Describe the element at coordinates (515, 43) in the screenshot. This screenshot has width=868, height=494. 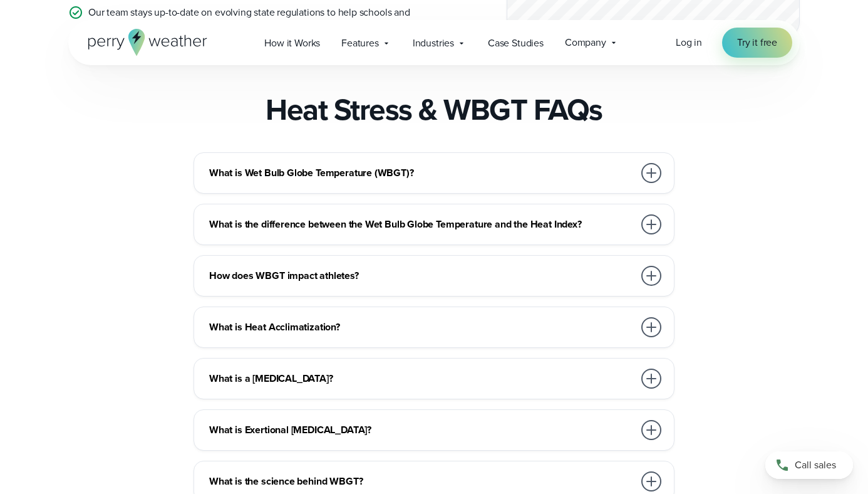
I see `span: Case Studies` at that location.